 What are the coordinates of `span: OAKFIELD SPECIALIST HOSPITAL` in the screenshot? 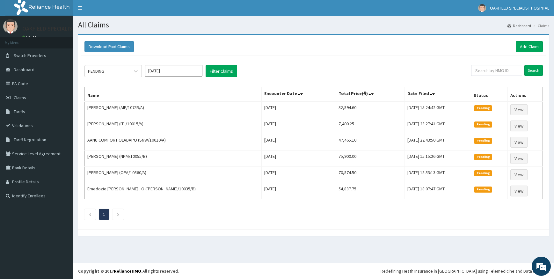 It's located at (519, 8).